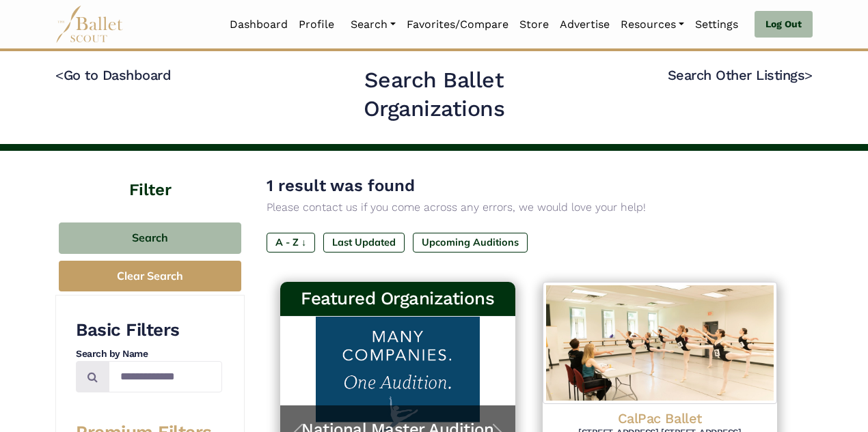 This screenshot has height=432, width=868. Describe the element at coordinates (783, 25) in the screenshot. I see `a: Log Out` at that location.